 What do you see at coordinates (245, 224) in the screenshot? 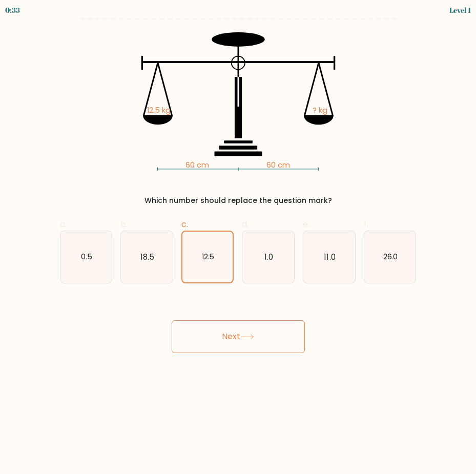
I see `span: d.` at bounding box center [245, 224].